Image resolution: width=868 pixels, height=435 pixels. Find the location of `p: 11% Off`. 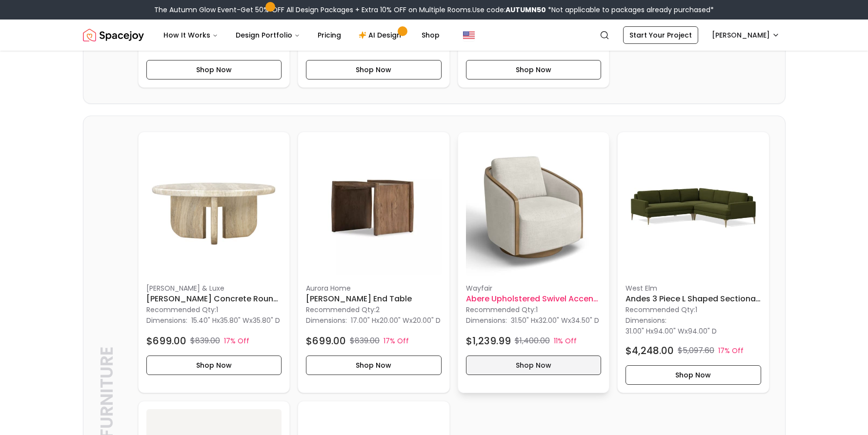

p: 11% Off is located at coordinates (565, 341).